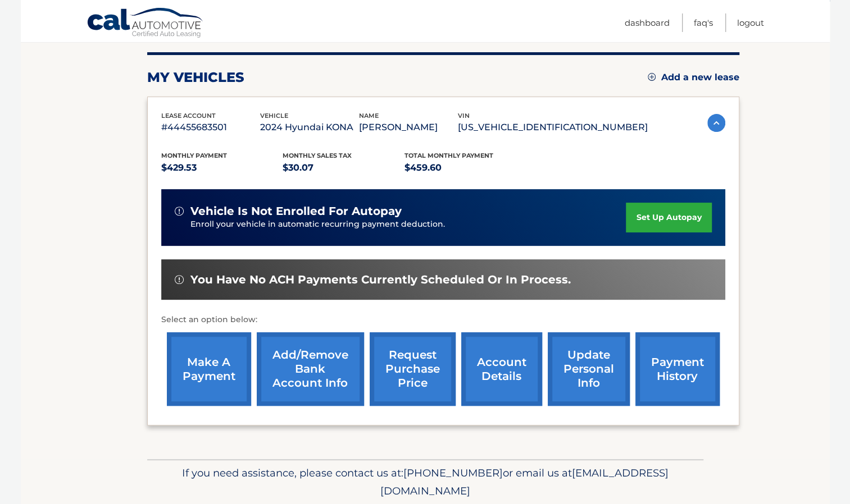  I want to click on a: Dashboard, so click(648, 23).